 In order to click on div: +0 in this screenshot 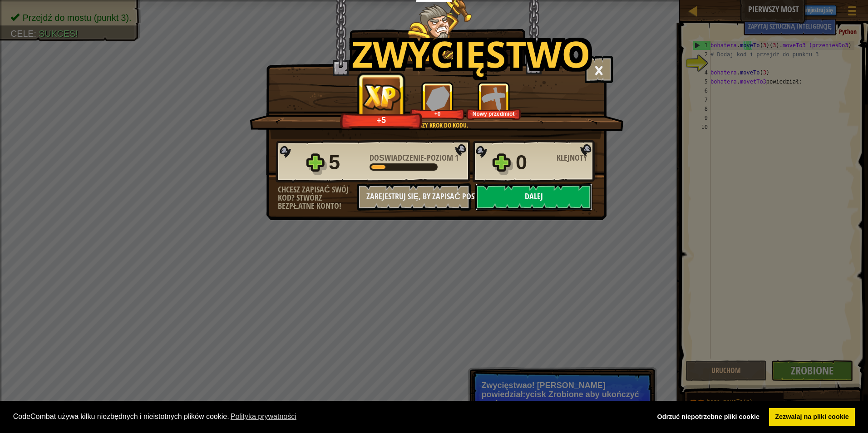, I will do `click(437, 113)`.